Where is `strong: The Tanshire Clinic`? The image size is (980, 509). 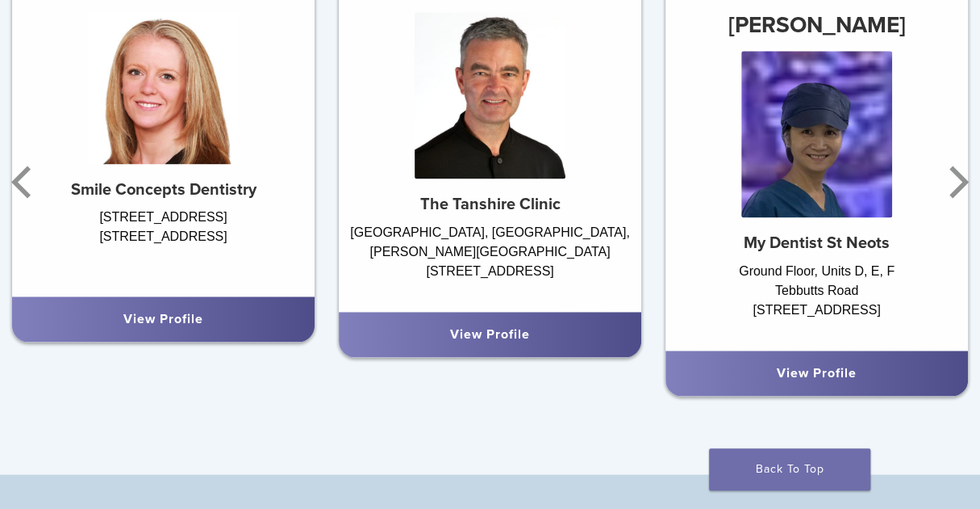
strong: The Tanshire Clinic is located at coordinates (490, 204).